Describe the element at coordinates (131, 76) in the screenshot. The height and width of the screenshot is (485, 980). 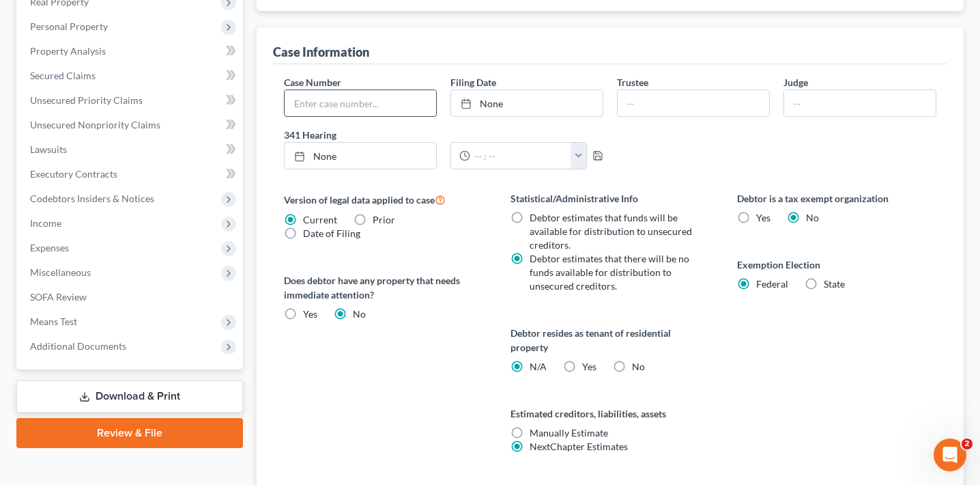
I see `a: Secured Claims` at that location.